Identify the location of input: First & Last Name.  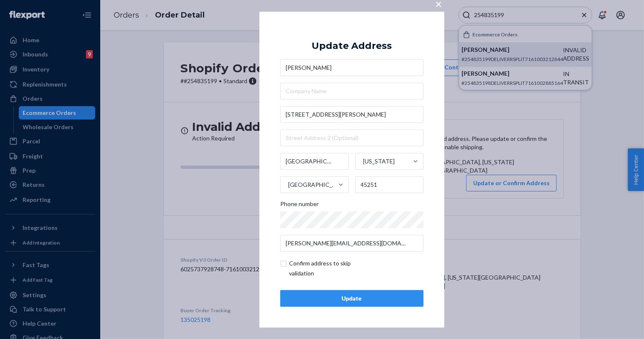
(351, 68).